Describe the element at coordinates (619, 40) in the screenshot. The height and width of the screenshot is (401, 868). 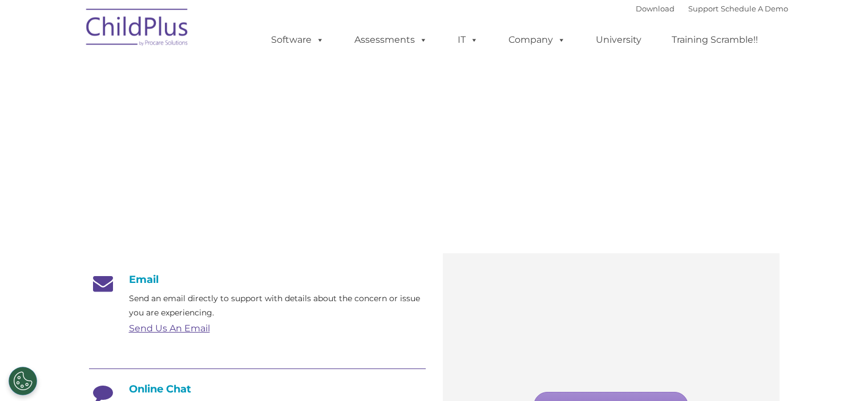
I see `a: University` at that location.